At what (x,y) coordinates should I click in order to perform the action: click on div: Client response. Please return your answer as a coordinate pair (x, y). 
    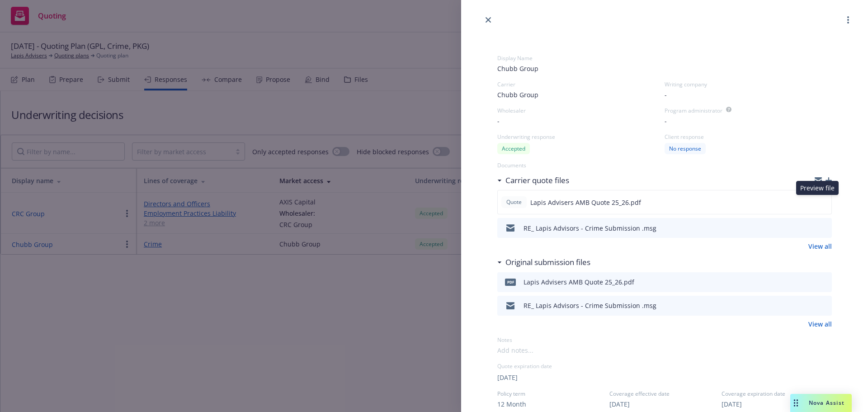
    Looking at the image, I should click on (748, 136).